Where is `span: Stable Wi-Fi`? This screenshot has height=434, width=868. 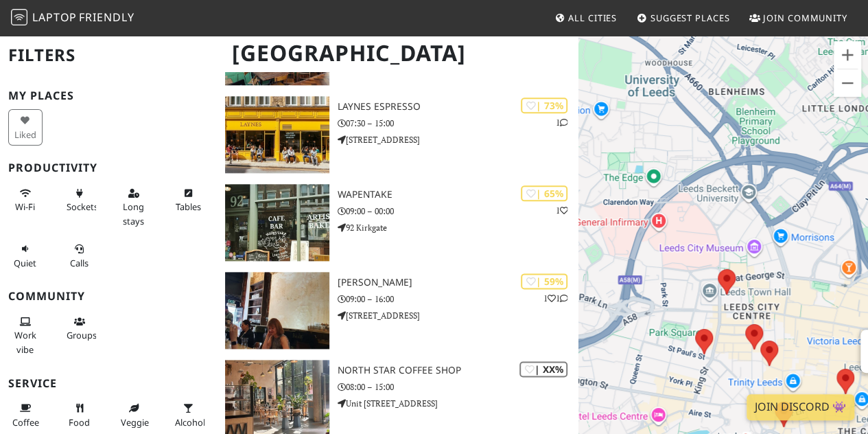
span: Stable Wi-Fi is located at coordinates (25, 207).